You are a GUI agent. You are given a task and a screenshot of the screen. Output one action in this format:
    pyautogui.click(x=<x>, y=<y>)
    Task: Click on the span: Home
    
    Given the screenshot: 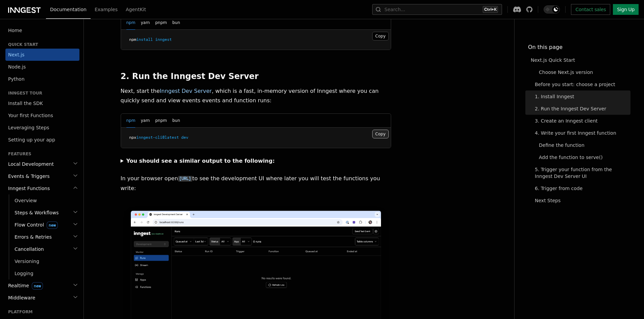 What is the action you would take?
    pyautogui.click(x=15, y=31)
    